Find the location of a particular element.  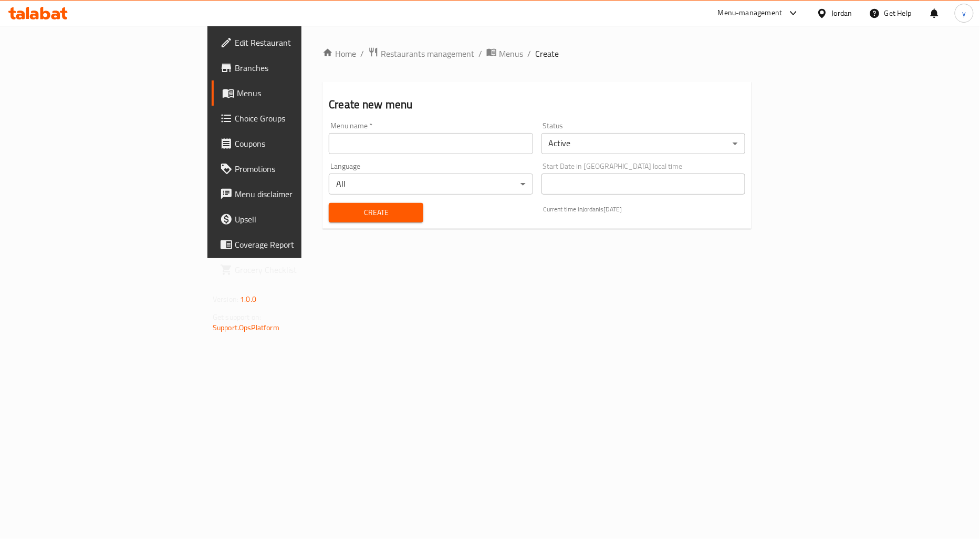

span: Promotions is located at coordinates (299, 169).